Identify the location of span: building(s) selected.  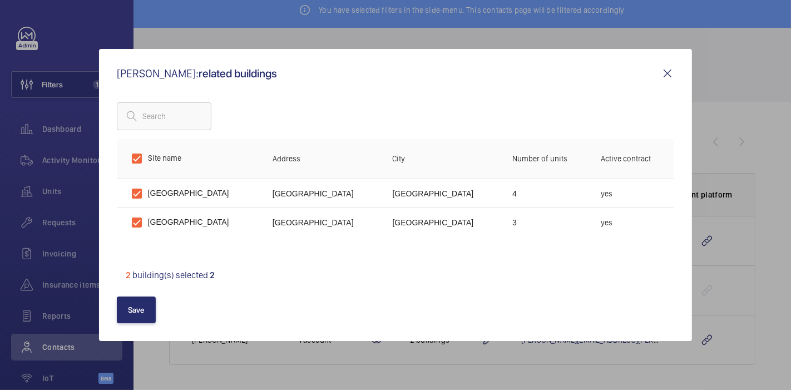
(170, 275).